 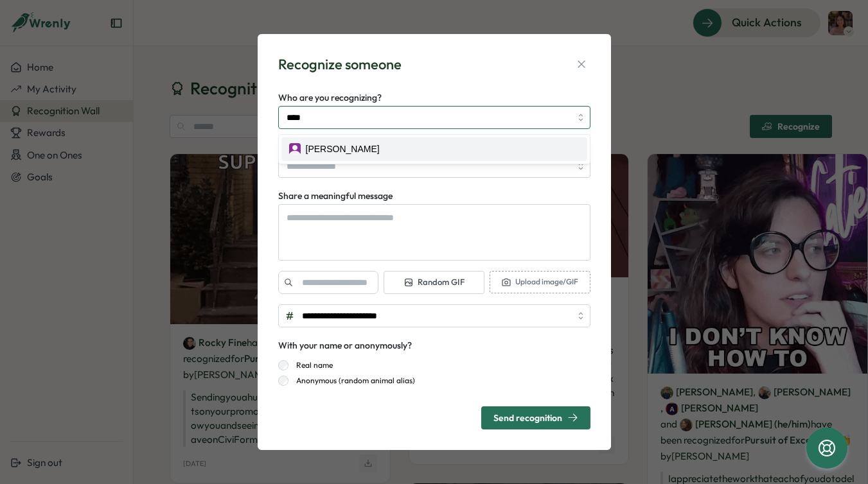 What do you see at coordinates (340, 64) in the screenshot?
I see `div: Recognize someone` at bounding box center [340, 64].